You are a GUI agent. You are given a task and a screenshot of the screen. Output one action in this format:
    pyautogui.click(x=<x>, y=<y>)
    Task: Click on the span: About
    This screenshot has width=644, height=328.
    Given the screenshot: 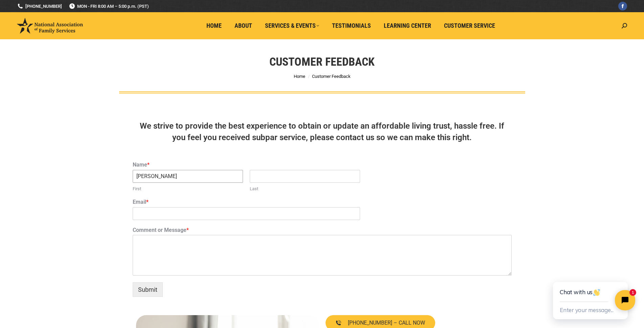 What is the action you would take?
    pyautogui.click(x=244, y=26)
    